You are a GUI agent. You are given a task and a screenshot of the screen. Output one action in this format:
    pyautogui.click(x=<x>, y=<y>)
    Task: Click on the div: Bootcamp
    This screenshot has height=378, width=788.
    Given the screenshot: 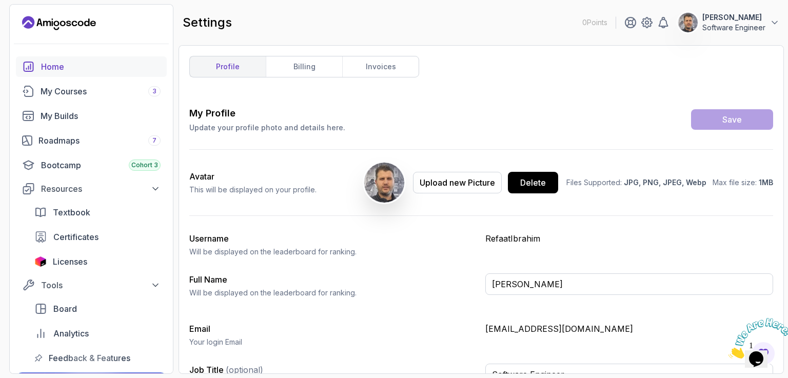 What is the action you would take?
    pyautogui.click(x=101, y=165)
    